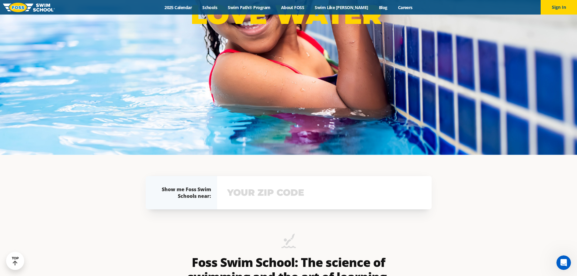 The height and width of the screenshot is (276, 577). What do you see at coordinates (383, 7) in the screenshot?
I see `a: Blog` at bounding box center [383, 7].